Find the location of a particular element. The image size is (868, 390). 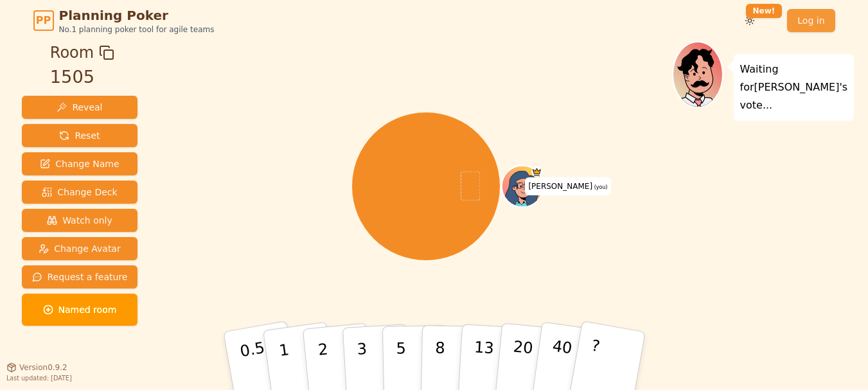

a: Log in is located at coordinates (811, 21).